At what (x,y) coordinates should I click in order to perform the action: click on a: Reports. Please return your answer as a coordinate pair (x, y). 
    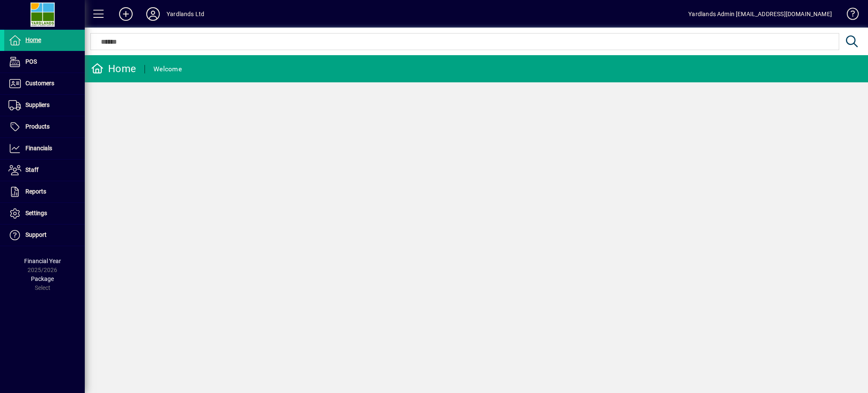
    Looking at the image, I should click on (44, 192).